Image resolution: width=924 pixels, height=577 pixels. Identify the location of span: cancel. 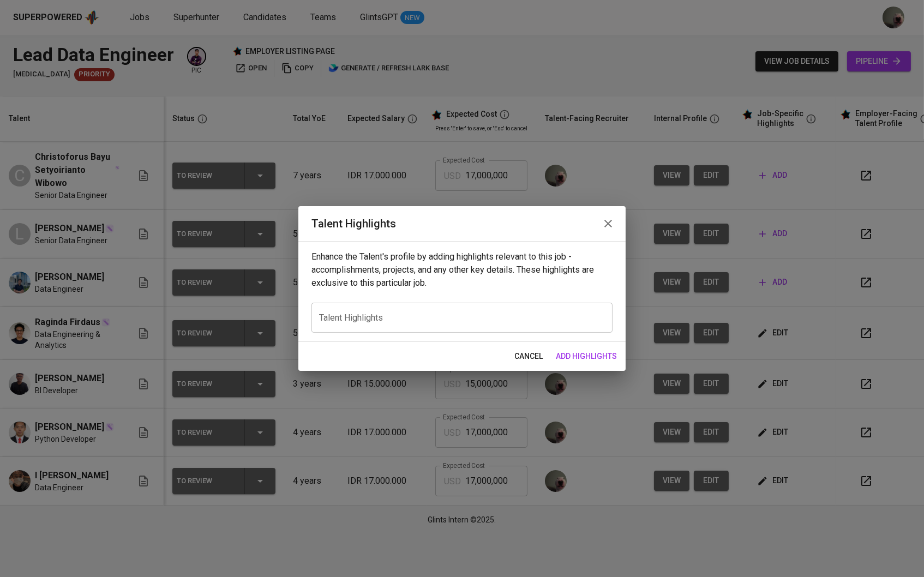
(529, 357).